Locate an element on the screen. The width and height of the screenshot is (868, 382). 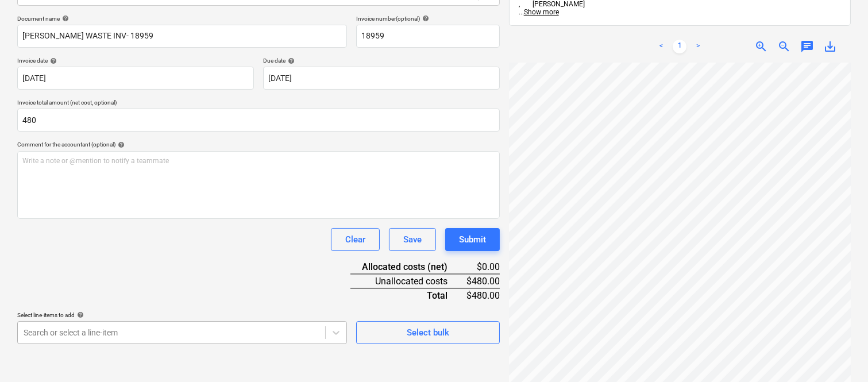
button: Clear is located at coordinates (355, 240).